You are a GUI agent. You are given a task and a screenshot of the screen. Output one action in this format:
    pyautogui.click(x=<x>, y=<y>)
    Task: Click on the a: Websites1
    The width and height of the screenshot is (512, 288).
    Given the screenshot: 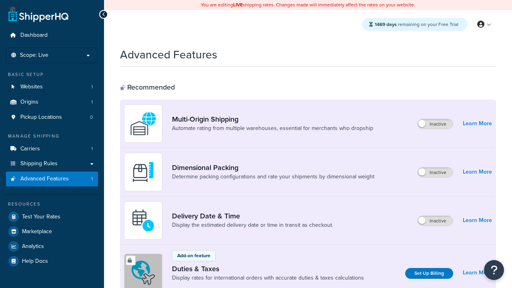 What is the action you would take?
    pyautogui.click(x=52, y=87)
    